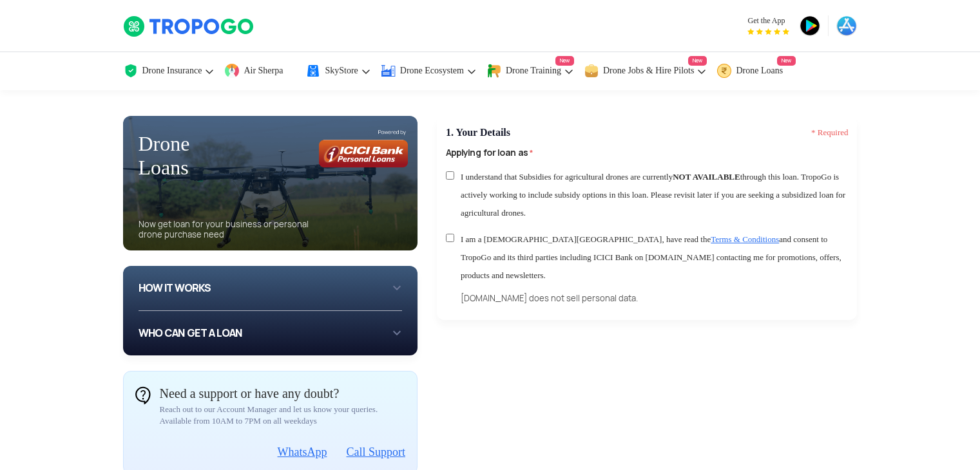 This screenshot has width=980, height=470. Describe the element at coordinates (341, 71) in the screenshot. I see `span: SkyStore` at that location.